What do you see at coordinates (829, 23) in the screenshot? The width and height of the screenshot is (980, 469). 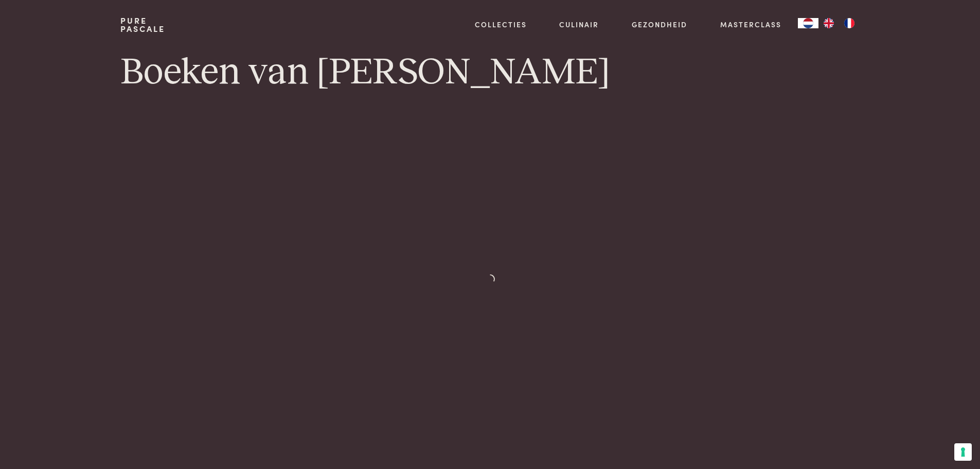 I see `a: EN` at bounding box center [829, 23].